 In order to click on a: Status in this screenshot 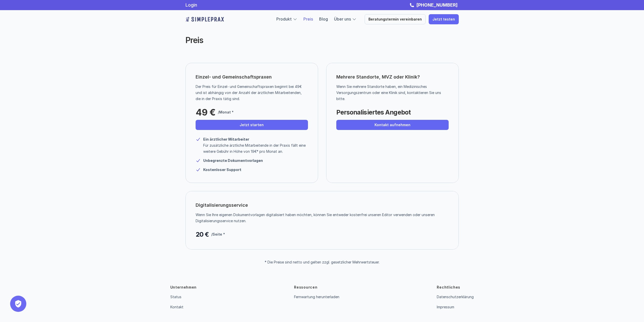, I will do `click(176, 296)`.